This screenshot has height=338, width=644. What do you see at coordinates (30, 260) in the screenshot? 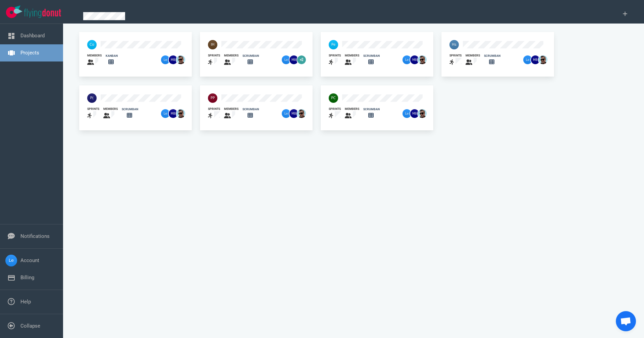
I see `a: Account` at bounding box center [30, 260].